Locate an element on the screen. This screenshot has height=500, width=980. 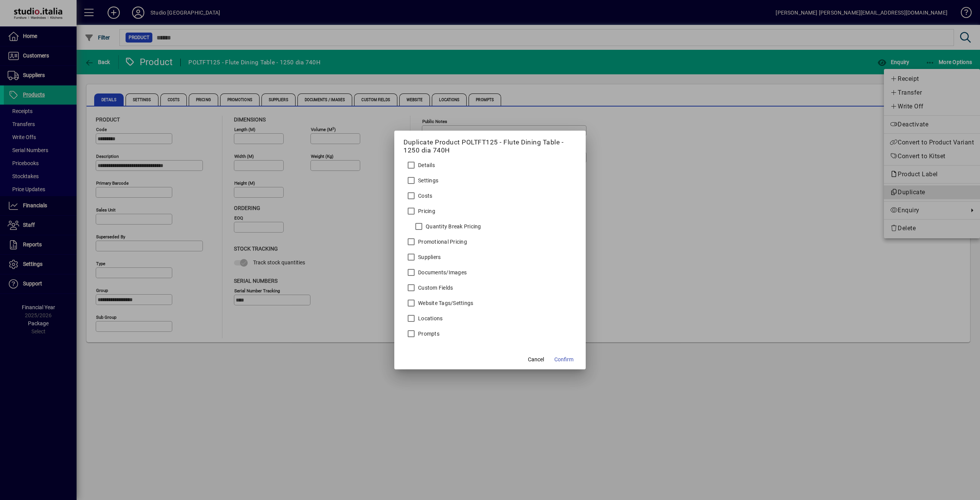
label: Settings is located at coordinates (427, 180).